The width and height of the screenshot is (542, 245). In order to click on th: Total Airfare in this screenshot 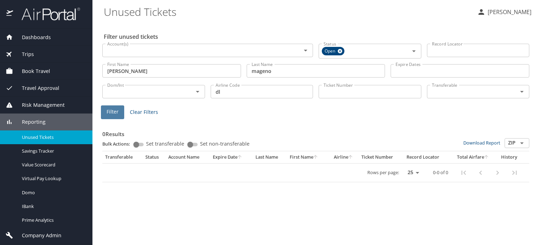, I will do `click(473, 157)`.